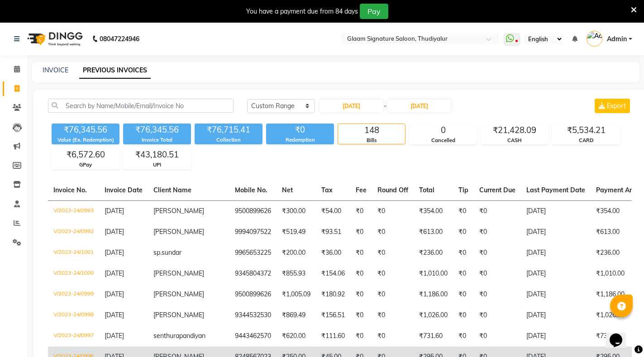 Image resolution: width=644 pixels, height=357 pixels. What do you see at coordinates (228, 140) in the screenshot?
I see `div: Collection` at bounding box center [228, 140].